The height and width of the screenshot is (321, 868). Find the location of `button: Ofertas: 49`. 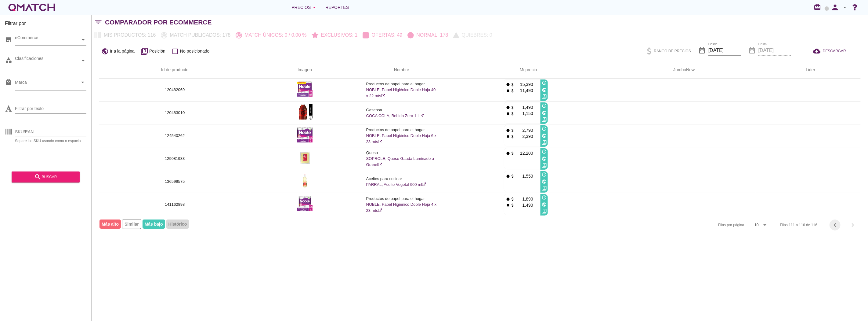

button: Ofertas: 49 is located at coordinates (383, 35).